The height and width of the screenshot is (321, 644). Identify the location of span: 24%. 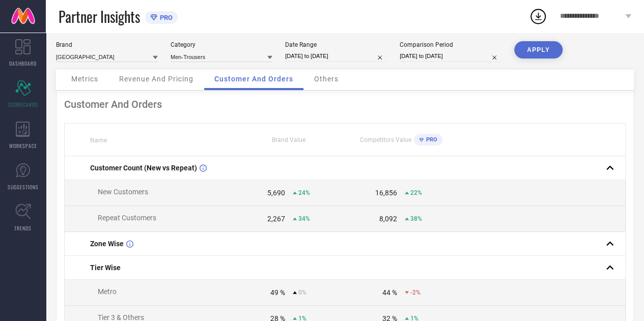
(304, 193).